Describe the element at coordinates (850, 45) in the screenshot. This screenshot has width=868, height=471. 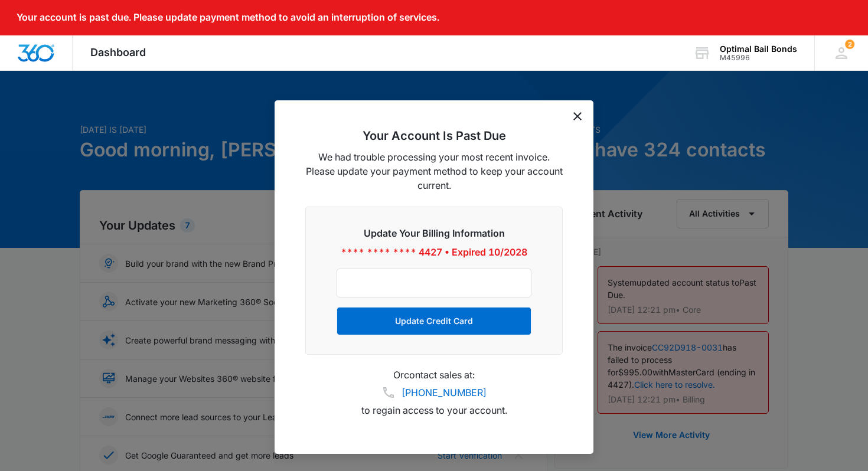
I see `span: 2` at that location.